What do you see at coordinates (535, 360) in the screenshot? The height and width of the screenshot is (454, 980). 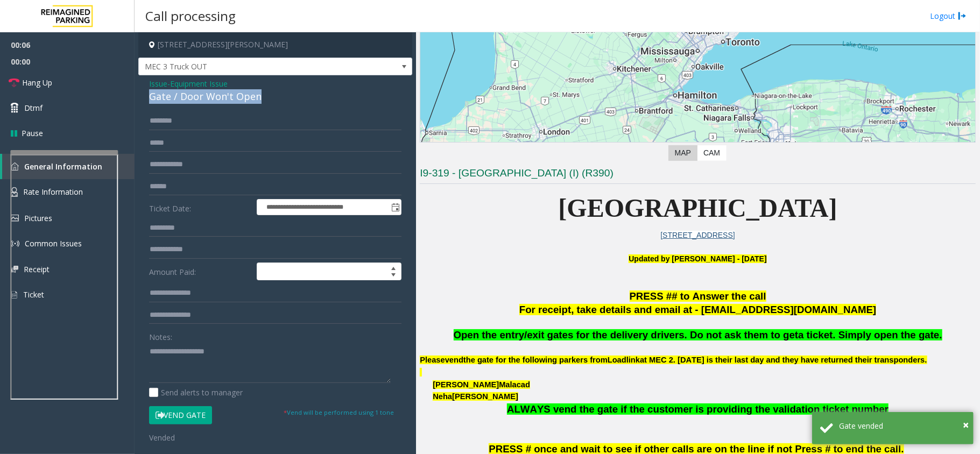 I see `span: the gate for the following parkers from` at bounding box center [535, 360].